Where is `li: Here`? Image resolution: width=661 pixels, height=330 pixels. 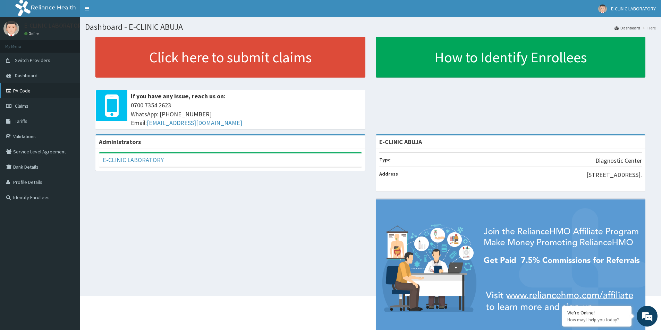 li: Here is located at coordinates (648, 28).